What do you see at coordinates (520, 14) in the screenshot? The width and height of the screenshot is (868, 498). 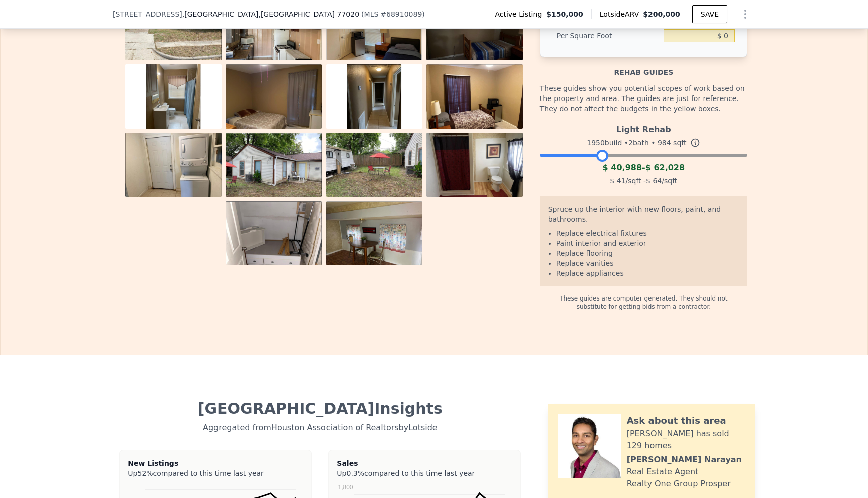 I see `span: Active Listing` at bounding box center [520, 14].